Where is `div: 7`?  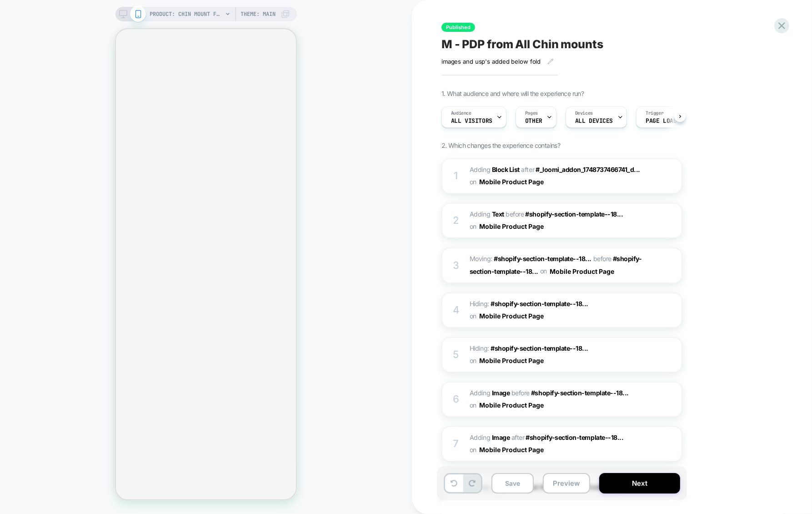
div: 7 is located at coordinates (456, 444).